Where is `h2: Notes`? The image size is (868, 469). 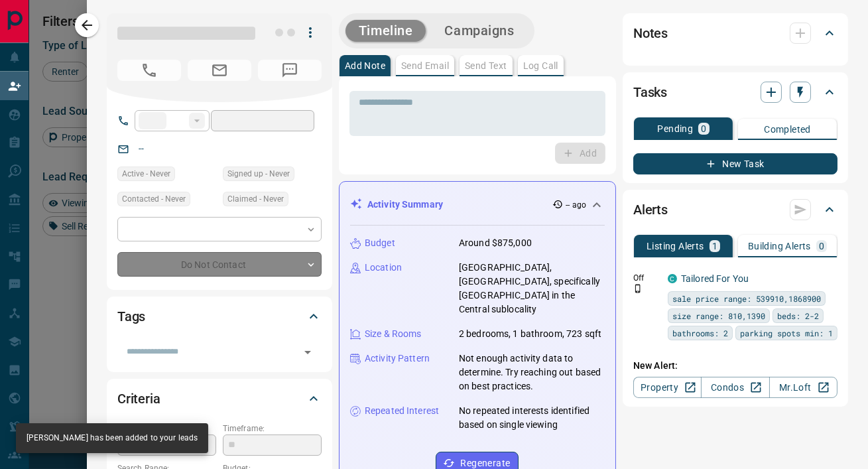
h2: Notes is located at coordinates (651, 33).